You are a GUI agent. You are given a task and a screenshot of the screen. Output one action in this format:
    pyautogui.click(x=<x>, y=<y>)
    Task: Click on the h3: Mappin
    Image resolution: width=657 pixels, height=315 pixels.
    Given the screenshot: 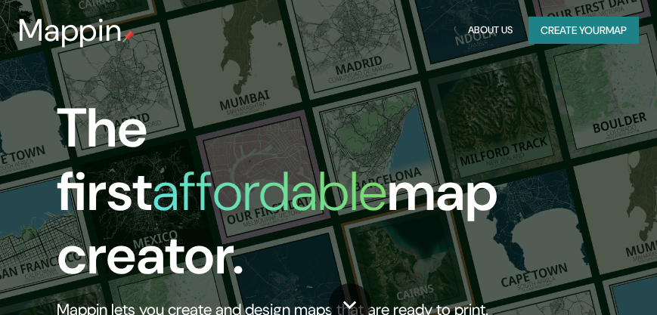 What is the action you would take?
    pyautogui.click(x=70, y=30)
    